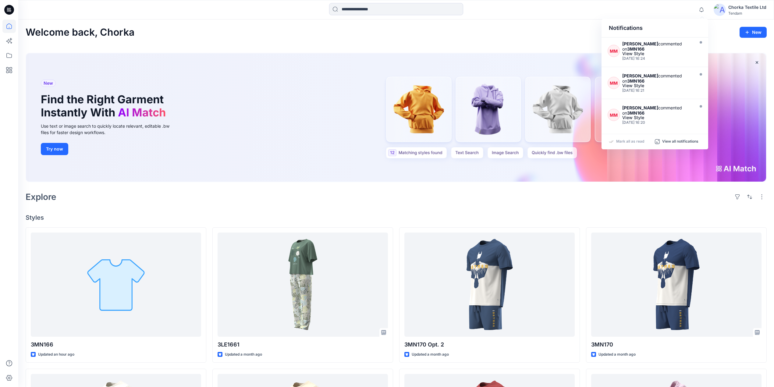 The image size is (774, 387). What do you see at coordinates (105, 106) in the screenshot?
I see `h1: Find the Right Garment Instantly With` at bounding box center [105, 106].